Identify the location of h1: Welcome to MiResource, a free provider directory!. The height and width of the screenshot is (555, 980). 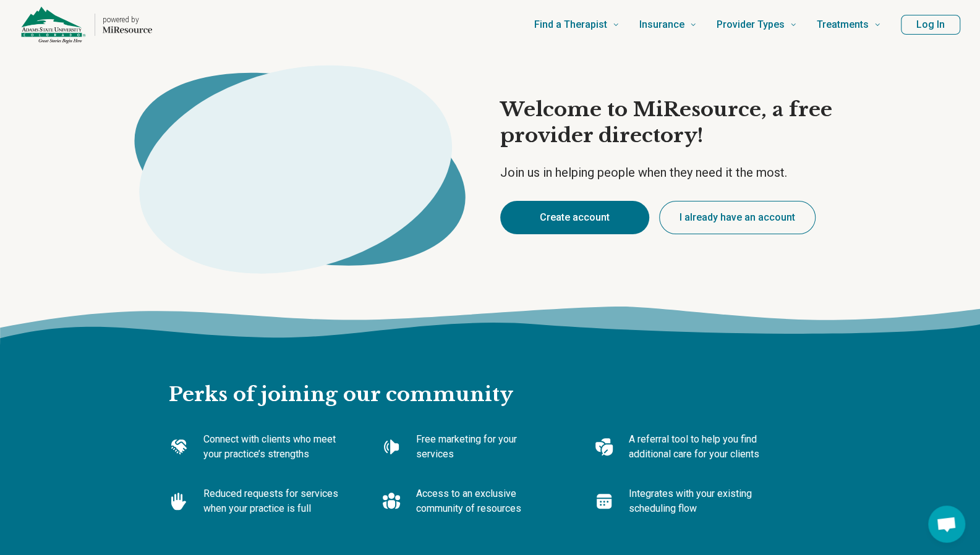
(684, 122).